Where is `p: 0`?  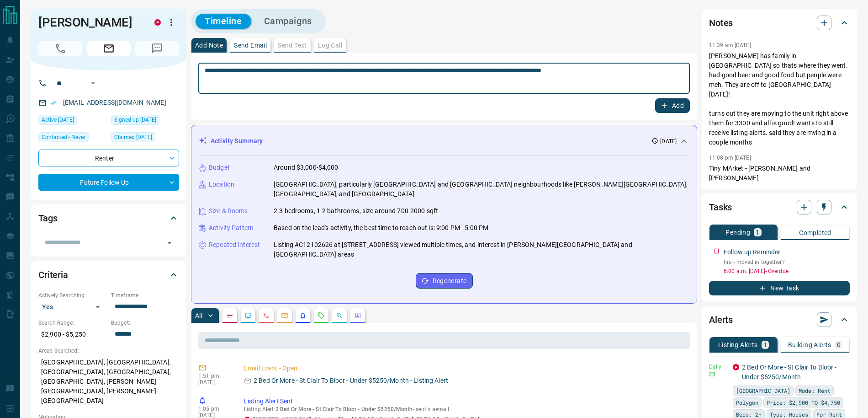
p: 0 is located at coordinates (839, 345).